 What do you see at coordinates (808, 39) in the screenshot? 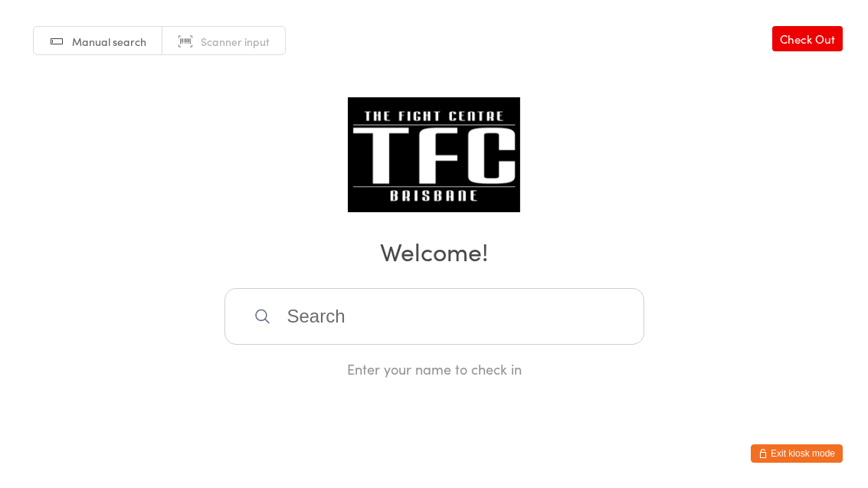
I see `a: Check Out` at bounding box center [808, 39].